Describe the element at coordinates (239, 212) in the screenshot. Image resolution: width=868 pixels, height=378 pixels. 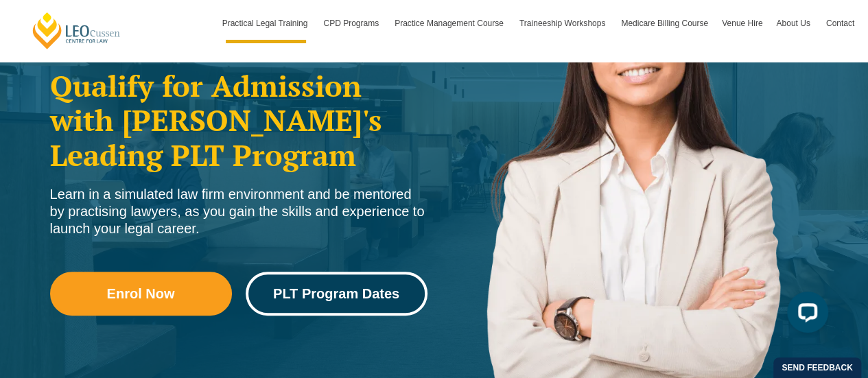
I see `div: Learn in a simulated law firm environment and be mentored by practising lawyers, as you gain the ...` at that location.